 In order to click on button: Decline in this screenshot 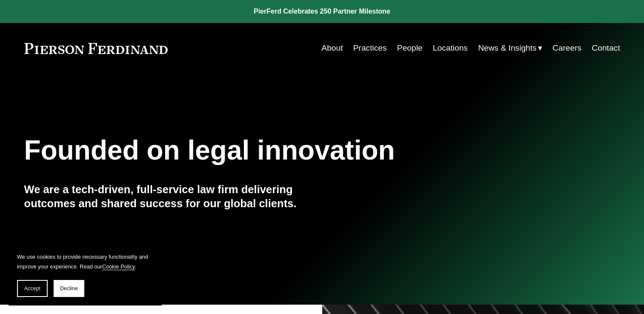, I will do `click(69, 289)`.